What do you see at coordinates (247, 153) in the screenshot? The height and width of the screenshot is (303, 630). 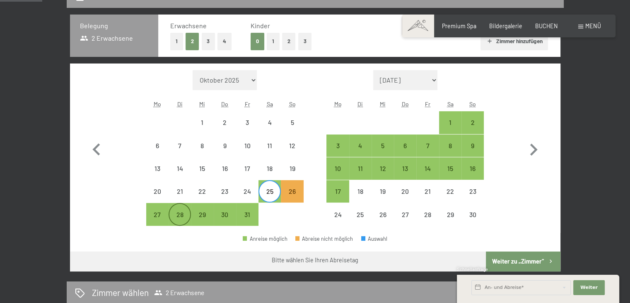 I see `div: 10` at bounding box center [247, 153].